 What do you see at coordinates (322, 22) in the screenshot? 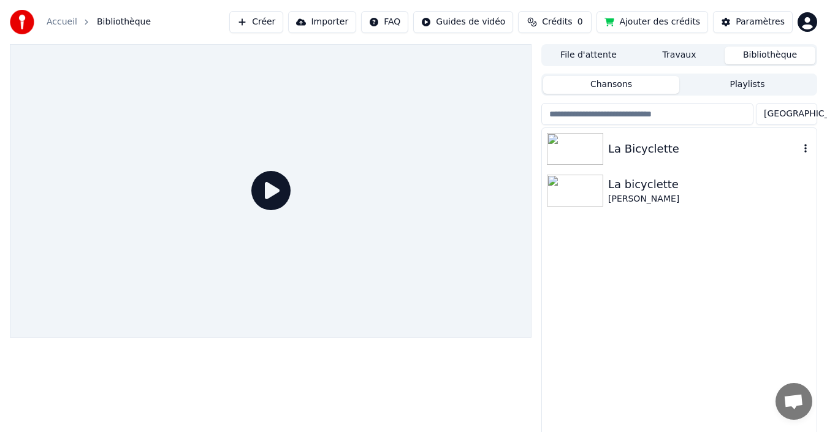
I see `button: Importer` at bounding box center [322, 22].